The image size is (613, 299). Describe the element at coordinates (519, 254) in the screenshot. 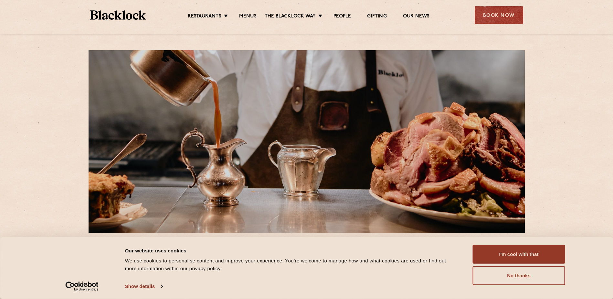

I see `button: I'm cool with that` at that location.